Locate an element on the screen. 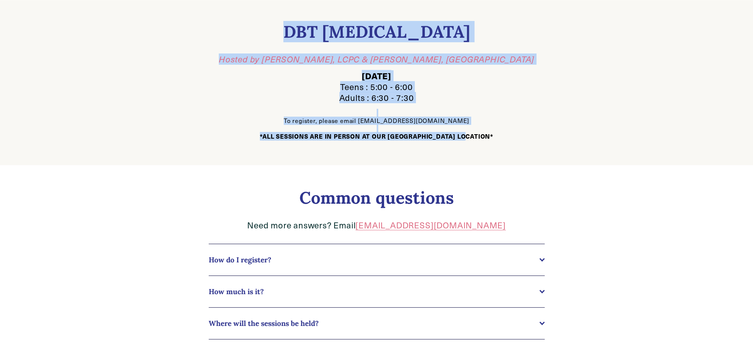 The width and height of the screenshot is (753, 345). span: How much is it? is located at coordinates (374, 291).